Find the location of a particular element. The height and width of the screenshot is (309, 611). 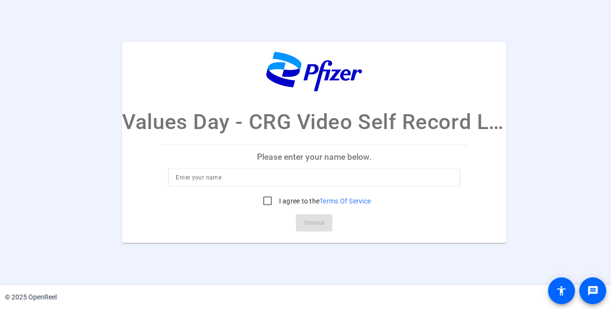

label: I agree to the is located at coordinates (324, 201).